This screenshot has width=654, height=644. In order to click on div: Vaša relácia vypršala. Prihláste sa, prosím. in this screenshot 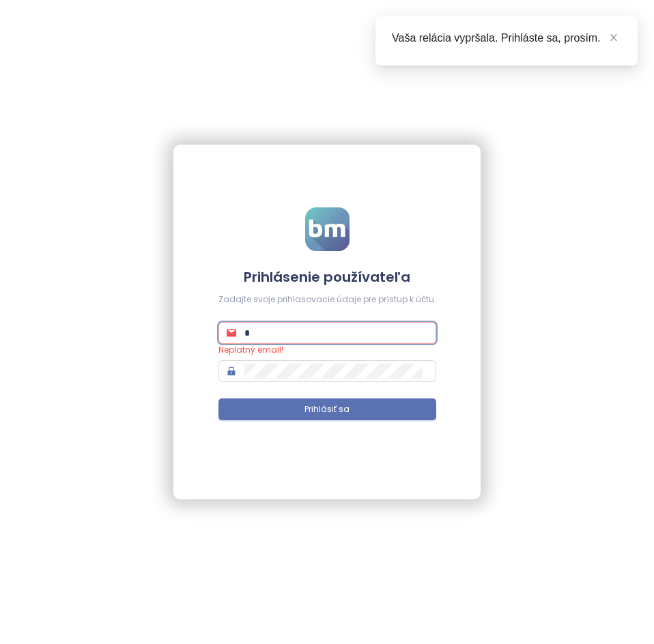, I will do `click(506, 38)`.